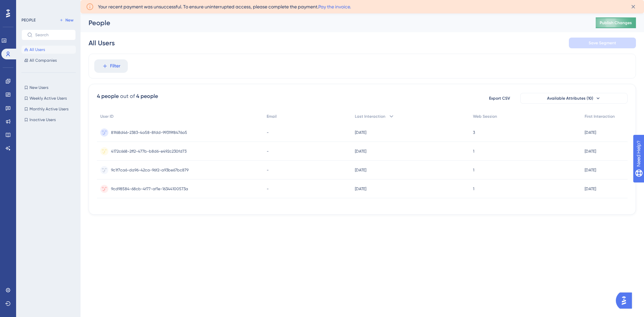 The image size is (644, 317). I want to click on button: All Companies, so click(49, 60).